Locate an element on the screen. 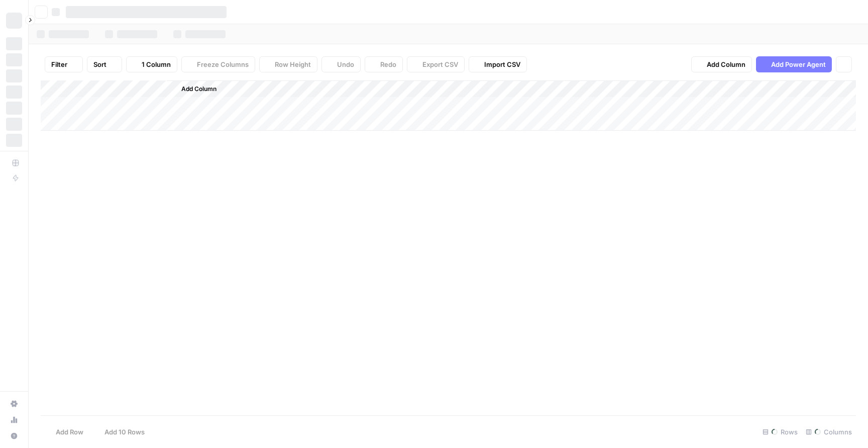  div: Rows is located at coordinates (780, 431).